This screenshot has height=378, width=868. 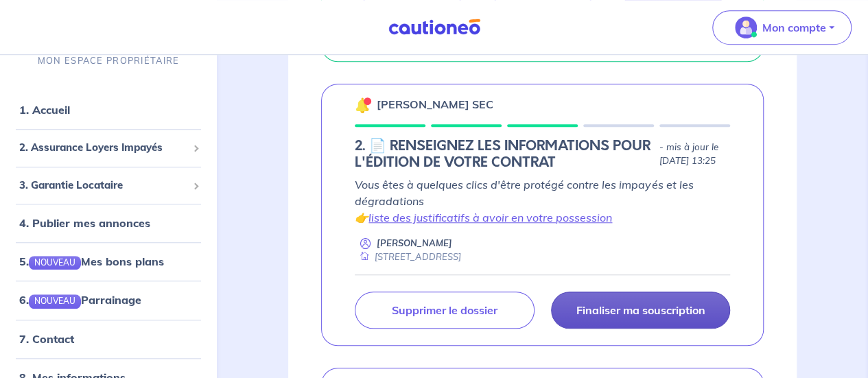 I want to click on a: 1. Accueil, so click(x=45, y=109).